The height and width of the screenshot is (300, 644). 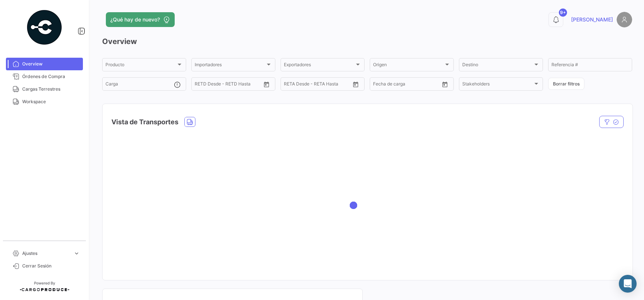 I want to click on span: Cargas Terrestres, so click(x=51, y=89).